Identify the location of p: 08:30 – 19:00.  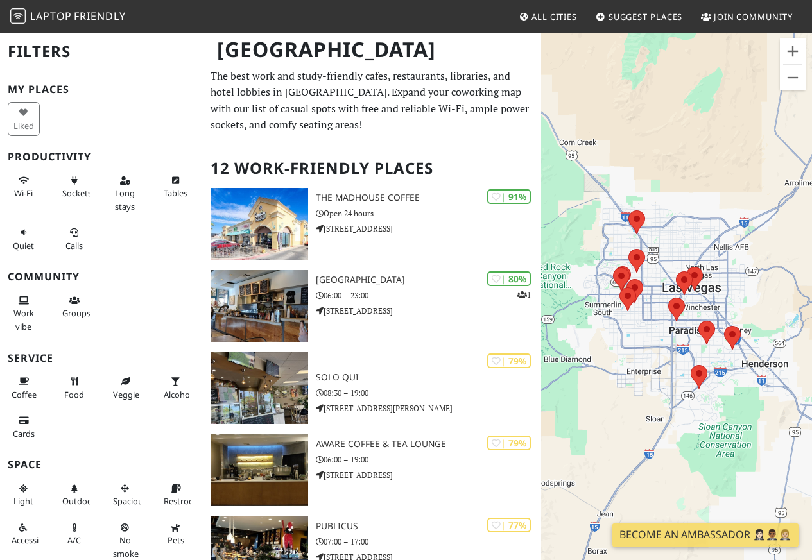
(428, 393).